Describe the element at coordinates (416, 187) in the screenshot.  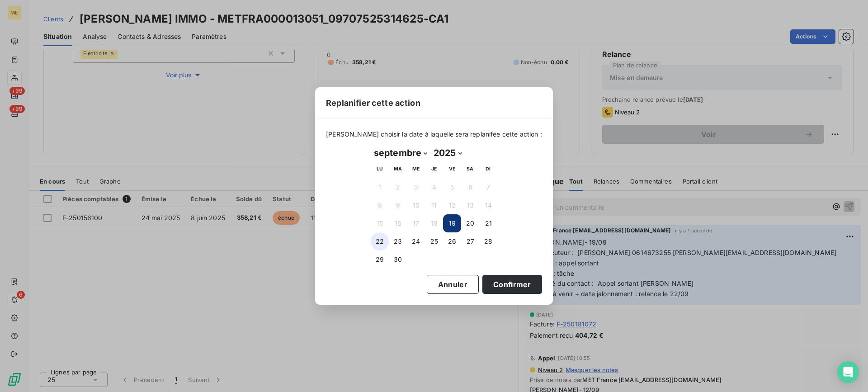
I see `button: 3` at that location.